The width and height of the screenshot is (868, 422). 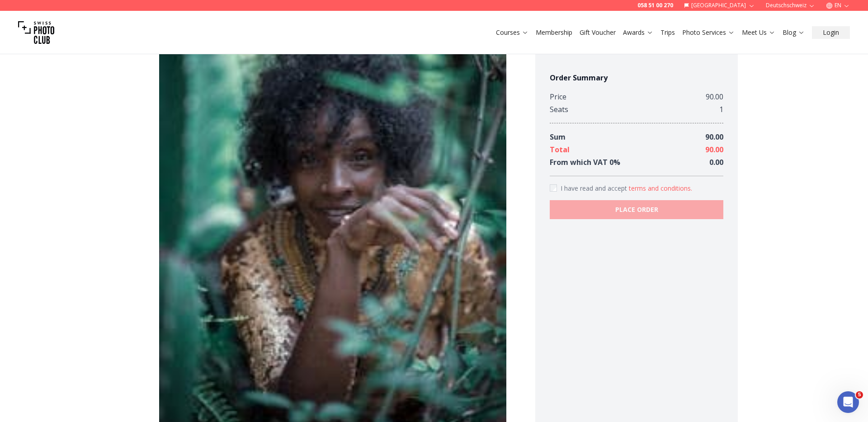 I want to click on button: Courses, so click(x=512, y=32).